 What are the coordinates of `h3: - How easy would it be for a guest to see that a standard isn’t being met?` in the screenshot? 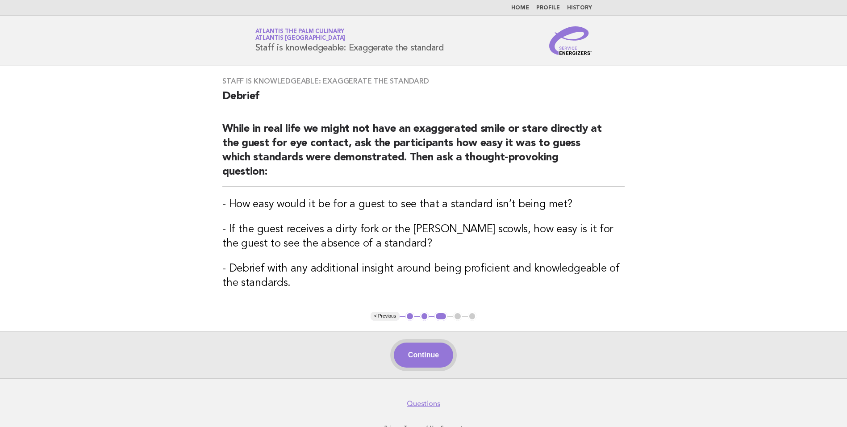 It's located at (423, 204).